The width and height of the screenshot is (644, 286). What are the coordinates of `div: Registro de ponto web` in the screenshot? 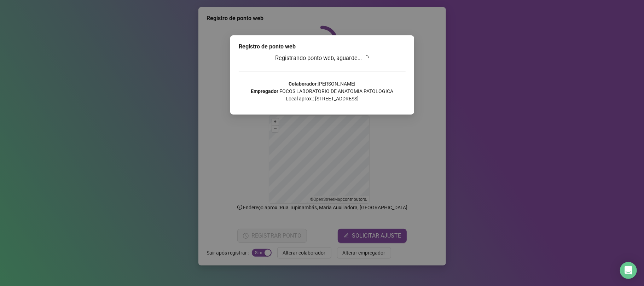 It's located at (322, 47).